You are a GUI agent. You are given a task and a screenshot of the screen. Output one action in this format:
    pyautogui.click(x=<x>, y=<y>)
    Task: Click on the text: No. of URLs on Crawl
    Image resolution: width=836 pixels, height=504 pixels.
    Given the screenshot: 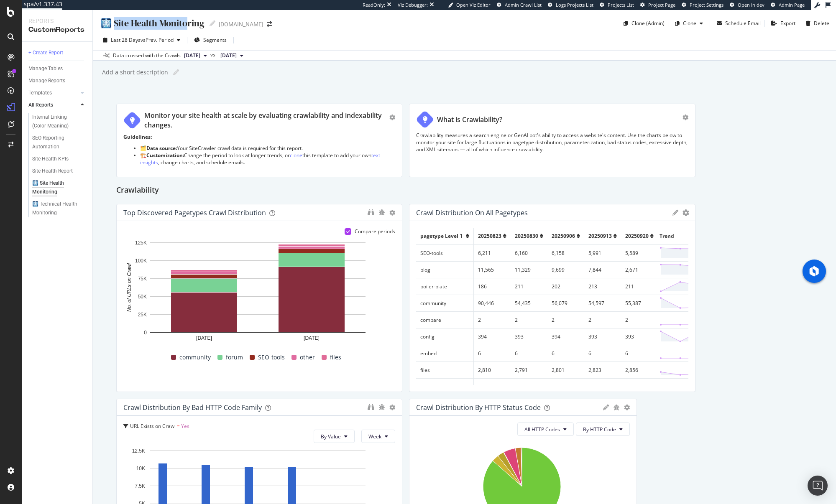 What is the action you would take?
    pyautogui.click(x=130, y=288)
    